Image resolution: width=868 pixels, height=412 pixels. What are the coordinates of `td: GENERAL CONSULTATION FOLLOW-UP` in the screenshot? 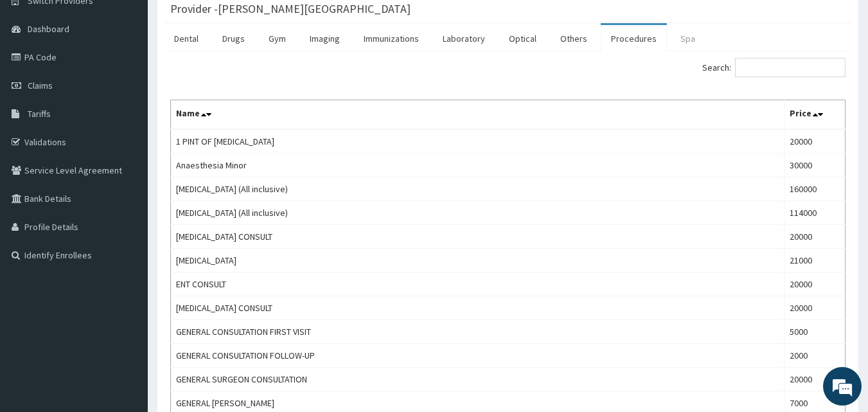 It's located at (477, 355).